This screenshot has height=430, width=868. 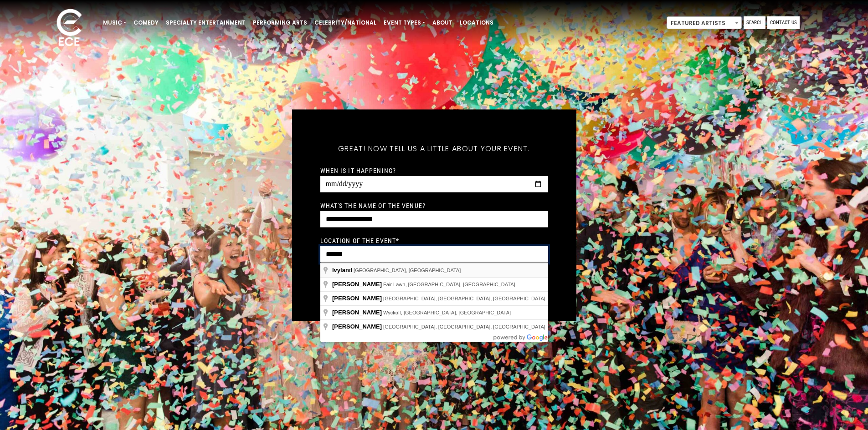 What do you see at coordinates (358, 171) in the screenshot?
I see `label: When is it happening?` at bounding box center [358, 171].